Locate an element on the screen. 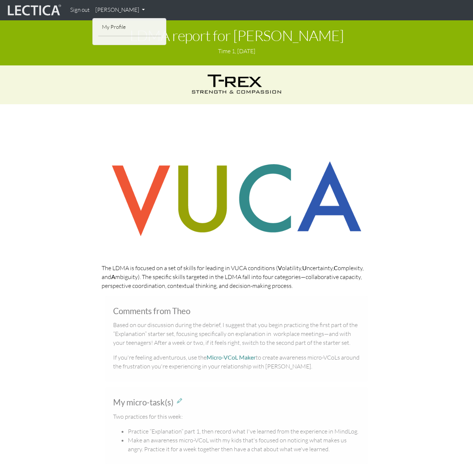 The height and width of the screenshot is (476, 473). strong: C is located at coordinates (335, 268).